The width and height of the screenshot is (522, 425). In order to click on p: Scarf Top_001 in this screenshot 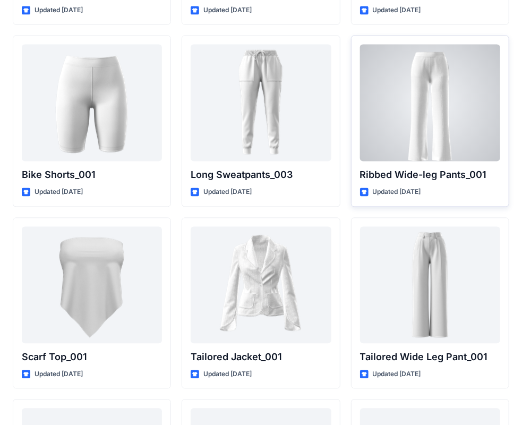, I will do `click(92, 357)`.